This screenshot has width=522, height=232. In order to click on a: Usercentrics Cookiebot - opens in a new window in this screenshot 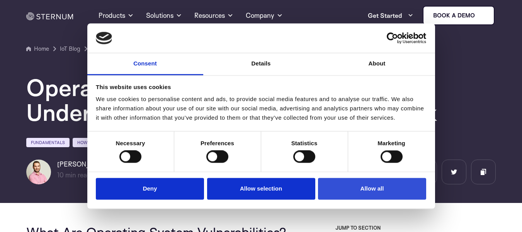, I will do `click(392, 38)`.